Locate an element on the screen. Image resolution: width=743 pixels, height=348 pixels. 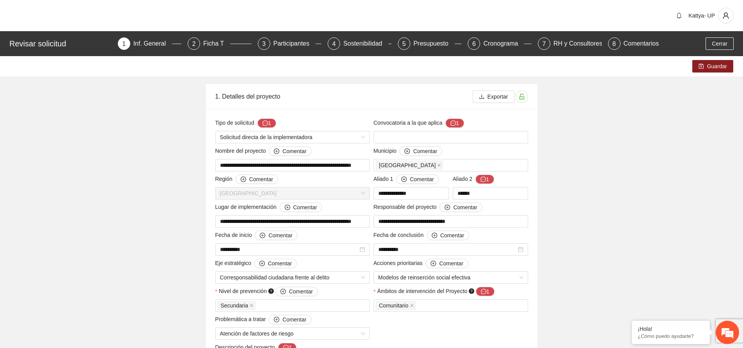
span: Fecha de inicio is located at coordinates (256, 236).